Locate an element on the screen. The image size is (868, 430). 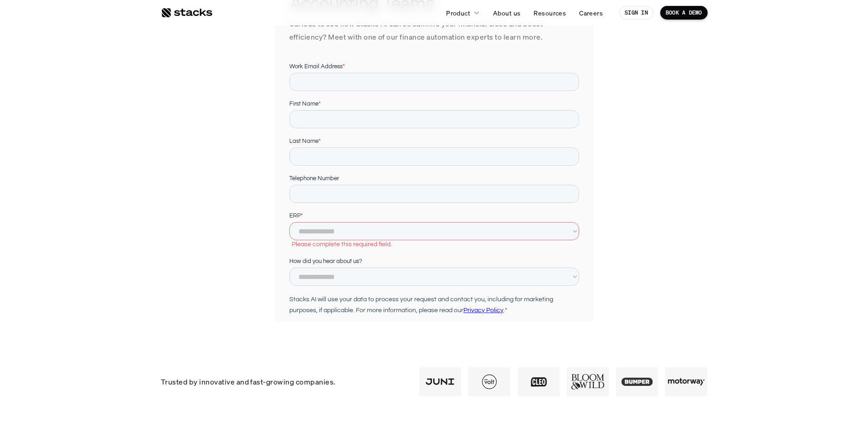
p: SIGN IN is located at coordinates (636, 13).